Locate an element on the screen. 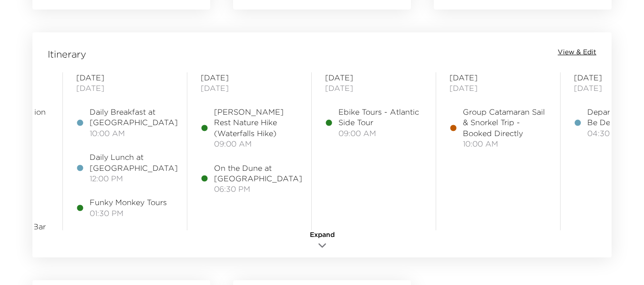 This screenshot has width=644, height=285. button: Expand is located at coordinates (322, 241).